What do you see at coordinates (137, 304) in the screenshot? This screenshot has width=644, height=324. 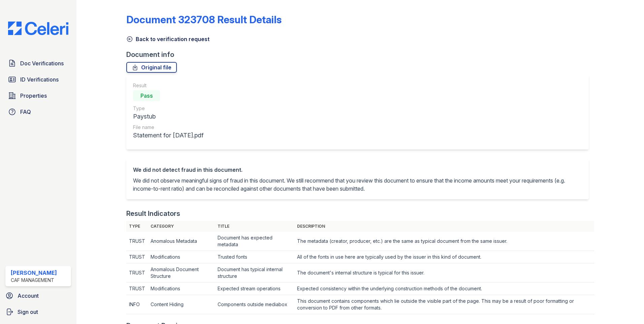 I see `td: INFO` at bounding box center [137, 304].